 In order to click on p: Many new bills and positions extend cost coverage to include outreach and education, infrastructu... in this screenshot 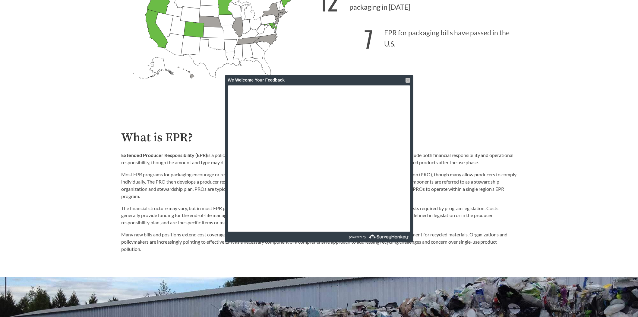, I will do `click(319, 242)`.